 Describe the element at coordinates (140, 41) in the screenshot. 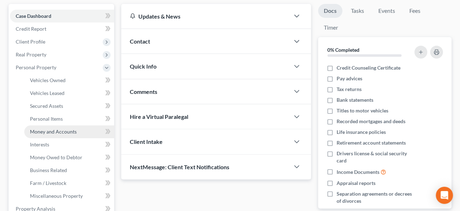

I see `span: Contact` at that location.